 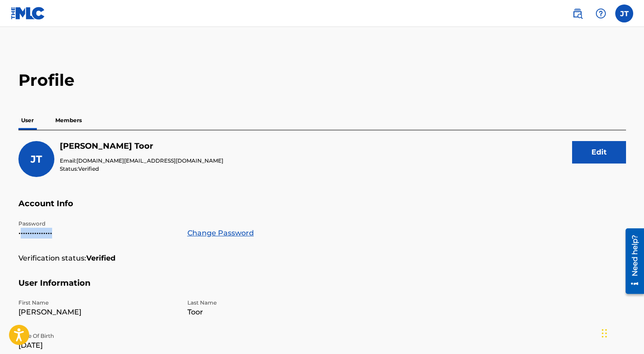 I want to click on p: Status:, so click(x=141, y=169).